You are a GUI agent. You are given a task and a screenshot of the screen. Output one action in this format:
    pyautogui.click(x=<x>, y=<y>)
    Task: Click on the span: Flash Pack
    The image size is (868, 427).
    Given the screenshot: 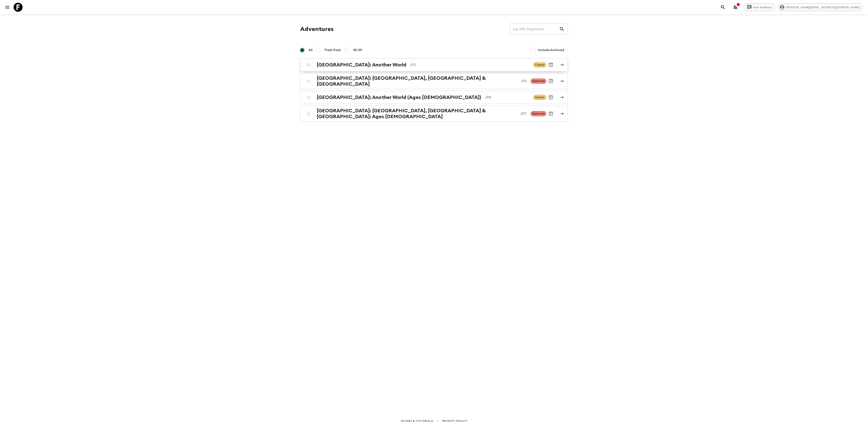 What is the action you would take?
    pyautogui.click(x=333, y=50)
    